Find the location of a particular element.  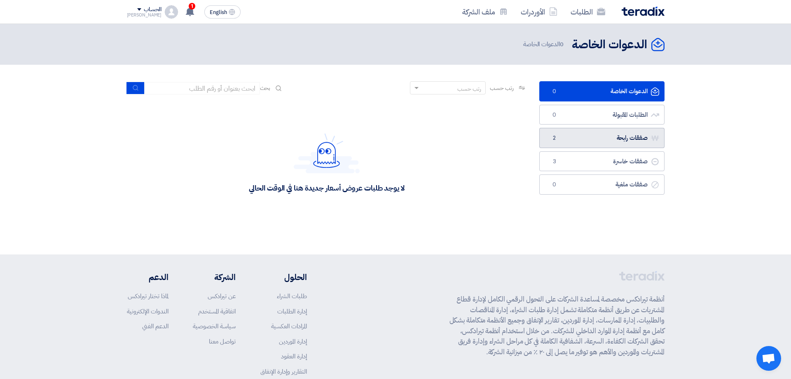

a: التقارير وإدارة الإنفاق is located at coordinates (284, 371).